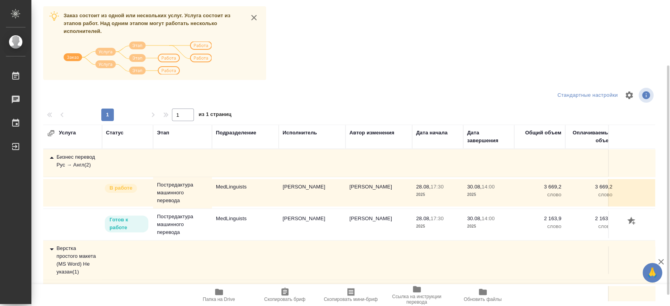 This screenshot has width=670, height=306. Describe the element at coordinates (371, 133) in the screenshot. I see `div: Автор изменения` at that location.